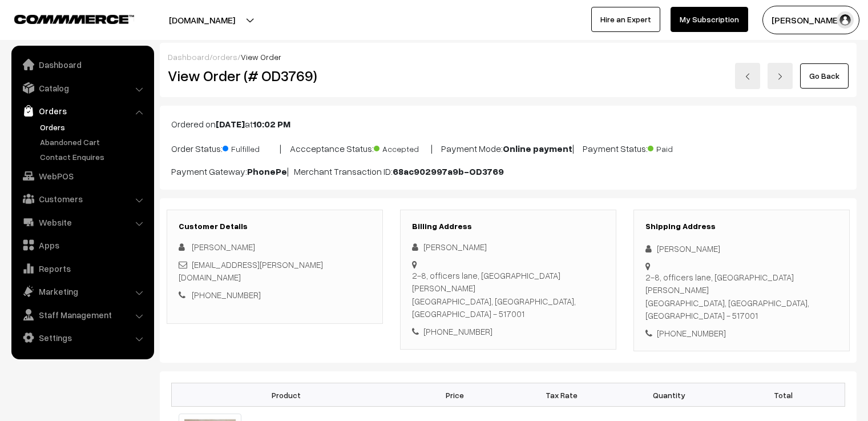 The height and width of the screenshot is (421, 868). What do you see at coordinates (267, 172) in the screenshot?
I see `b: PhonePe` at bounding box center [267, 172].